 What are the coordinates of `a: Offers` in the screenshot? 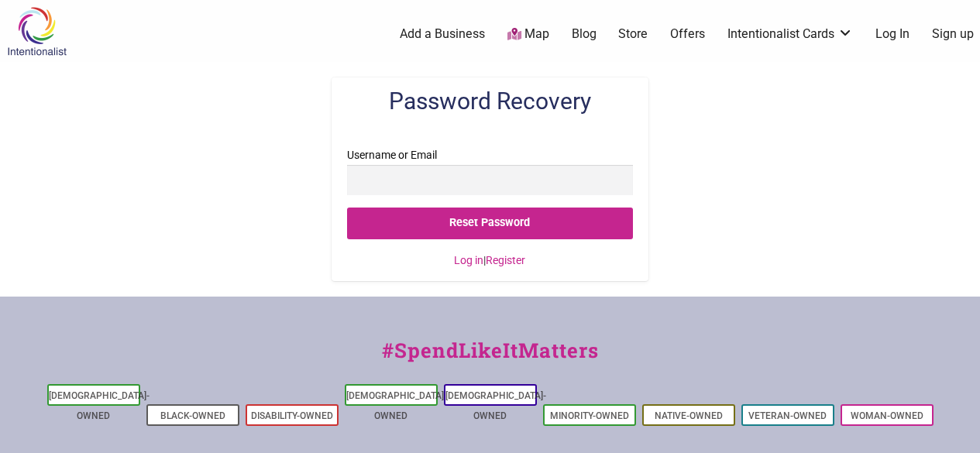 It's located at (687, 34).